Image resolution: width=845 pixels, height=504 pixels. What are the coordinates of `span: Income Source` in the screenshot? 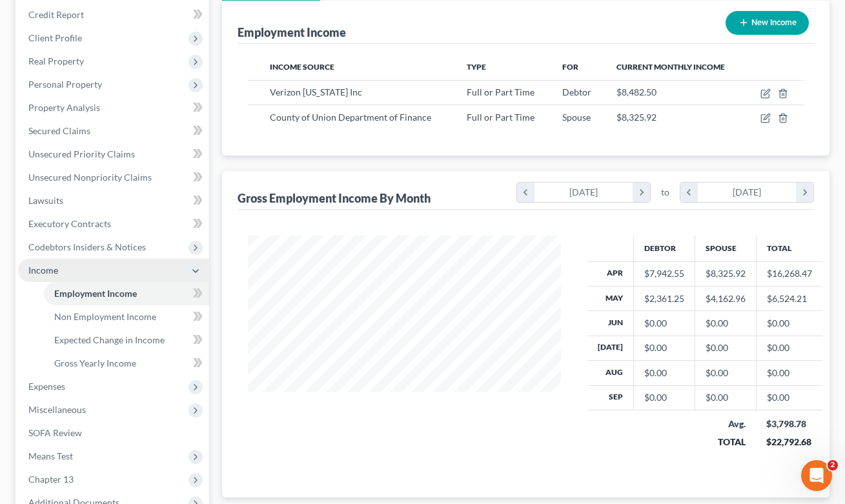 It's located at (302, 66).